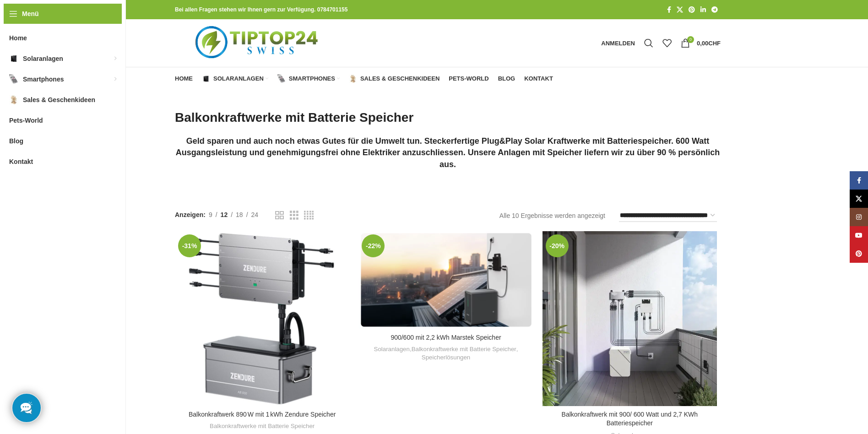 Image resolution: width=868 pixels, height=434 pixels. I want to click on strong: Bei allen Fragen stehen wir Ihnen gern zur Verfügung. 0784701155, so click(261, 10).